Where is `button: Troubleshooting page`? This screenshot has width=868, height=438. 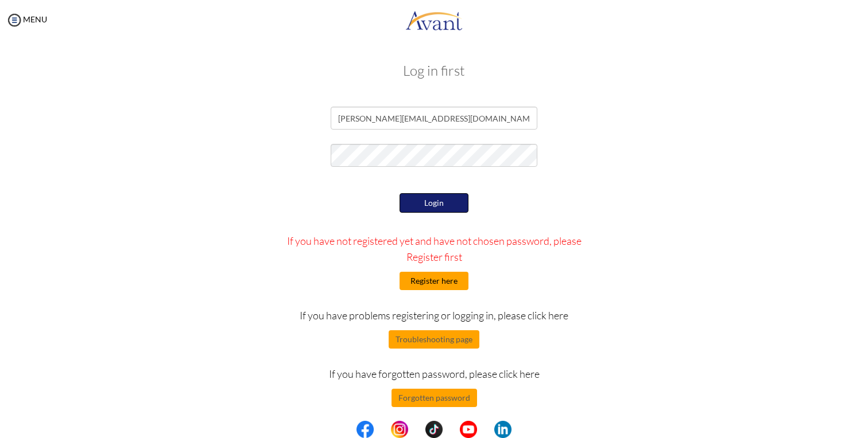 button: Troubleshooting page is located at coordinates (434, 339).